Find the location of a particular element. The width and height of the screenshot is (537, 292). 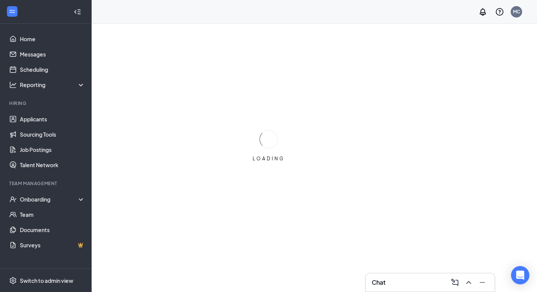

button: Minimize is located at coordinates (483, 283).